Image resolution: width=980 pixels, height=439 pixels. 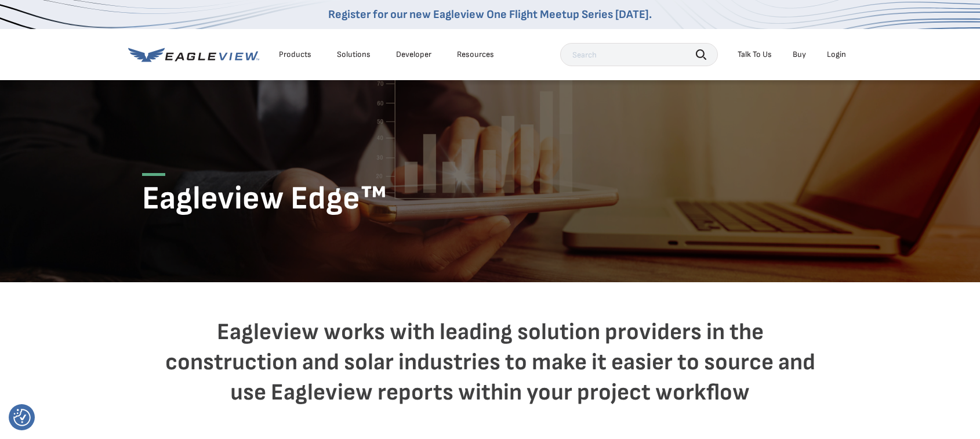 I want to click on div: Resources, so click(x=475, y=55).